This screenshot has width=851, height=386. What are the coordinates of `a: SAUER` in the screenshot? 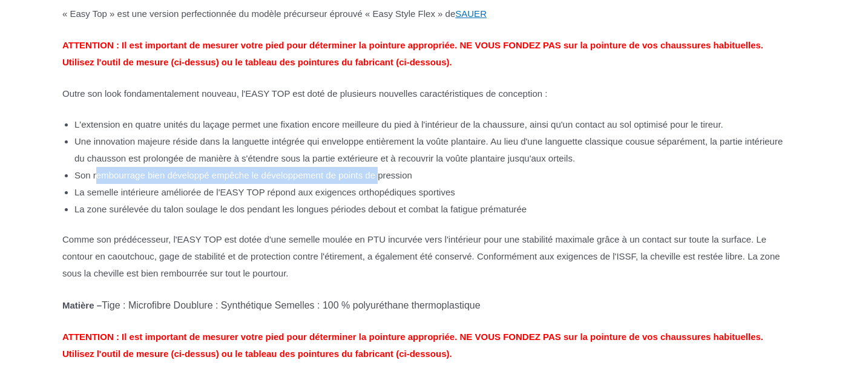 It's located at (471, 13).